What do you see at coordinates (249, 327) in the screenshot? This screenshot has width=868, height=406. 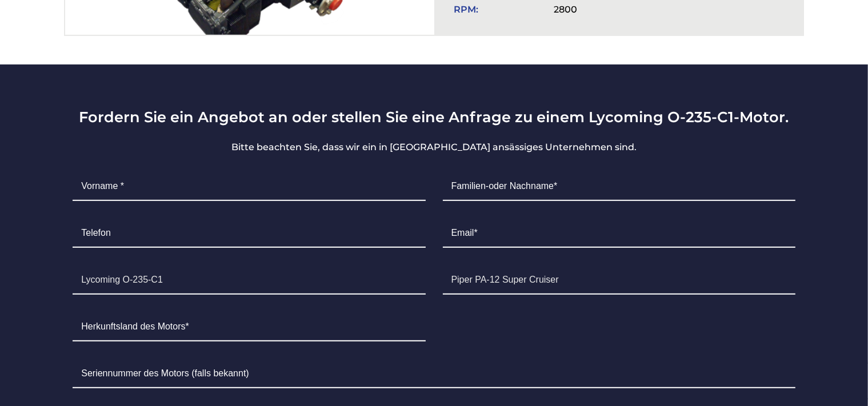 I see `input: Herkunftsland des Motors*` at bounding box center [249, 327].